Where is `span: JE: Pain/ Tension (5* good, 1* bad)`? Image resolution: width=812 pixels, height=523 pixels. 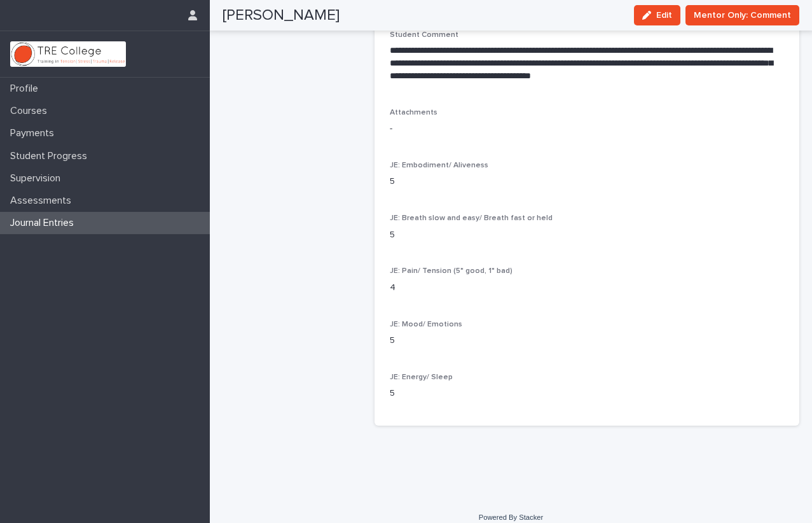
span: JE: Pain/ Tension (5* good, 1* bad) is located at coordinates (451, 271).